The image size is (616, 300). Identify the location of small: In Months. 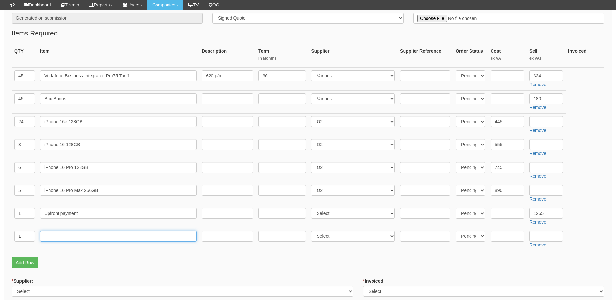
(282, 58).